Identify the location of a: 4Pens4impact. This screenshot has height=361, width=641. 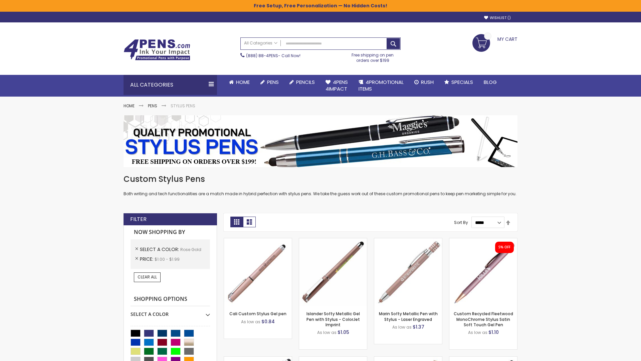
(336, 85).